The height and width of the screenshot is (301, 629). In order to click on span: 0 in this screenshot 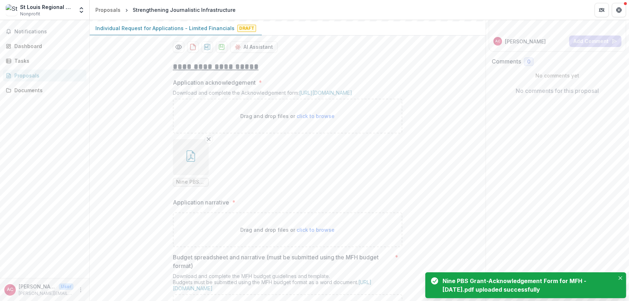, I will do `click(528, 62)`.